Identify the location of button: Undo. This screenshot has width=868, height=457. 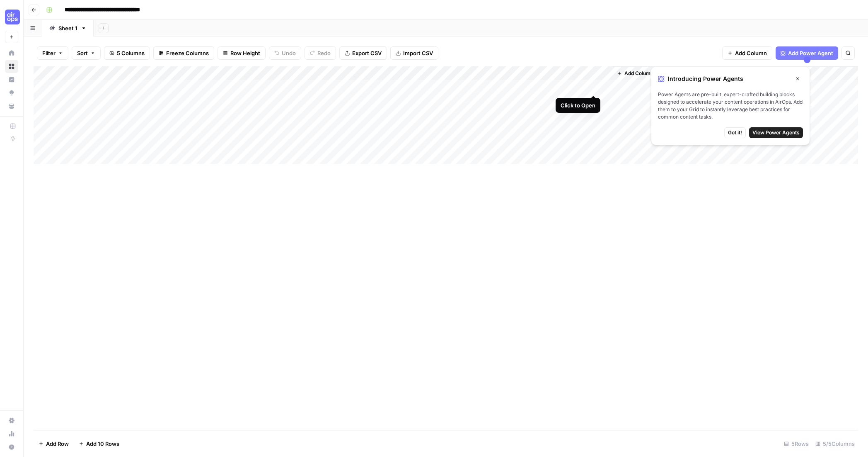
(285, 53).